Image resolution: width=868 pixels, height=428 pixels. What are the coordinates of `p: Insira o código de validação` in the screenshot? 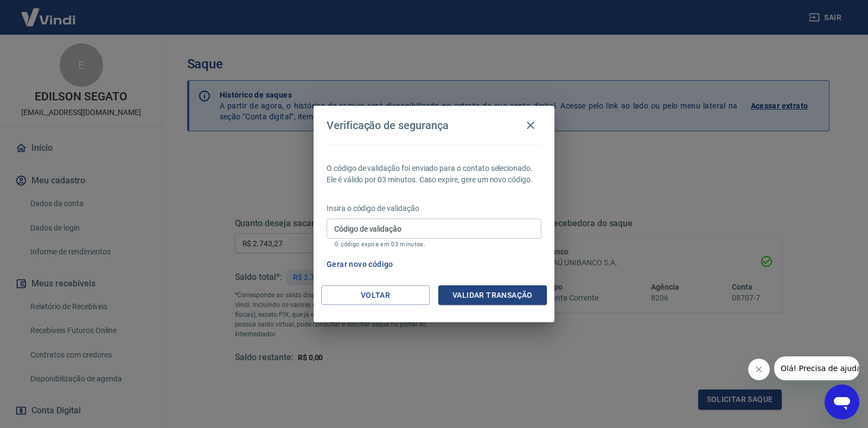 It's located at (434, 208).